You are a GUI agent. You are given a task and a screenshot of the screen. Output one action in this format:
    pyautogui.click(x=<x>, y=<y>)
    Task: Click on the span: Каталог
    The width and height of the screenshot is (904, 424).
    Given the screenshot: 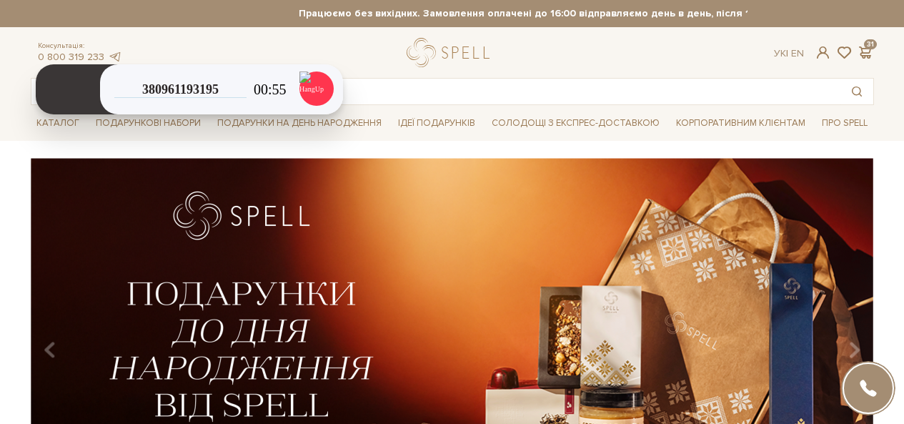 What is the action you would take?
    pyautogui.click(x=58, y=123)
    